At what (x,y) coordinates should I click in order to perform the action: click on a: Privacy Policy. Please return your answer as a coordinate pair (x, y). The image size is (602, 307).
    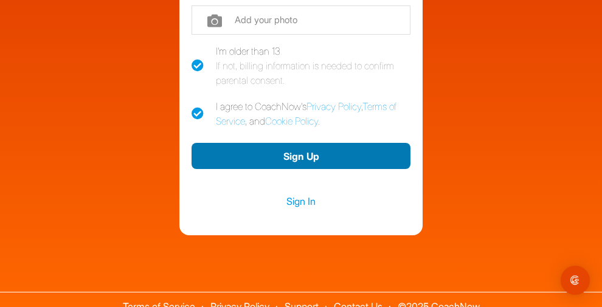
    Looking at the image, I should click on (334, 106).